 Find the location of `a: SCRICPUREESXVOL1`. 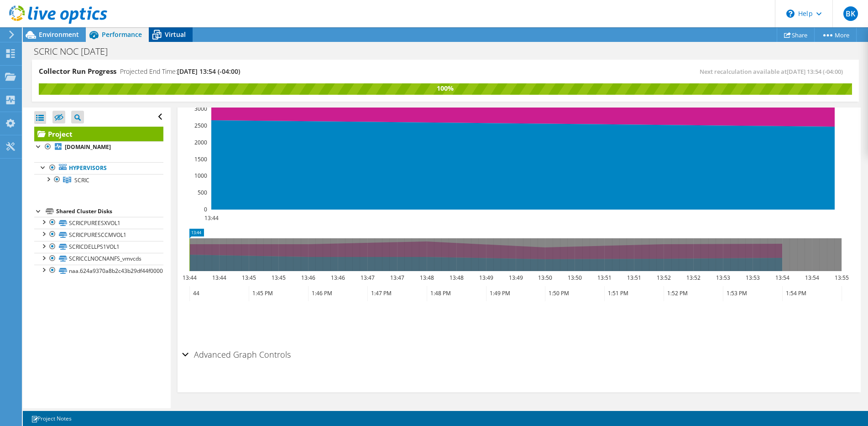

a: SCRICPUREESXVOL1 is located at coordinates (99, 223).